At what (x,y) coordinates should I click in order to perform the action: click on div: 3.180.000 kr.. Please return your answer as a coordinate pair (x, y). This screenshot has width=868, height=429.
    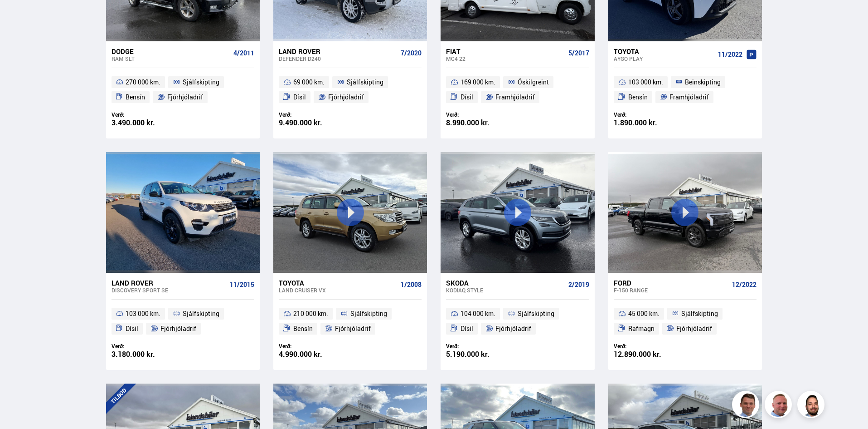
    Looking at the image, I should click on (147, 354).